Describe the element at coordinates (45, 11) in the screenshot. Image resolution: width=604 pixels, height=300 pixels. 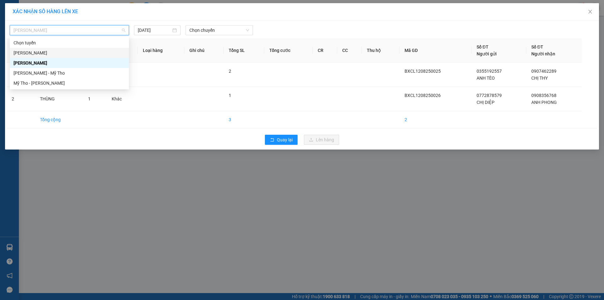
I see `span: XÁC NHẬN SỐ HÀNG LÊN XE` at that location.